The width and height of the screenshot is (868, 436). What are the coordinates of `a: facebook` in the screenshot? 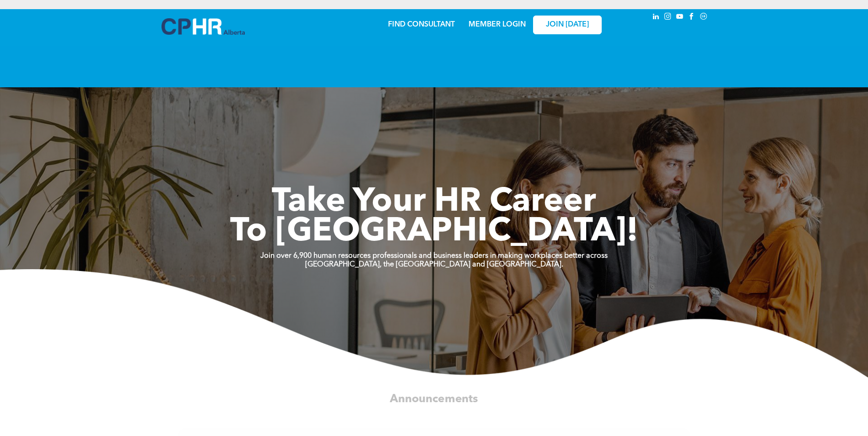 It's located at (692, 18).